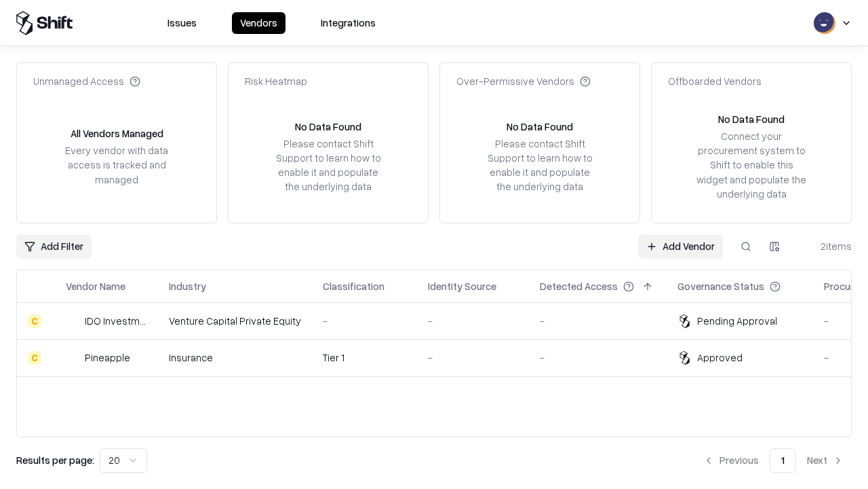 The height and width of the screenshot is (489, 868). I want to click on button: Integrations, so click(348, 23).